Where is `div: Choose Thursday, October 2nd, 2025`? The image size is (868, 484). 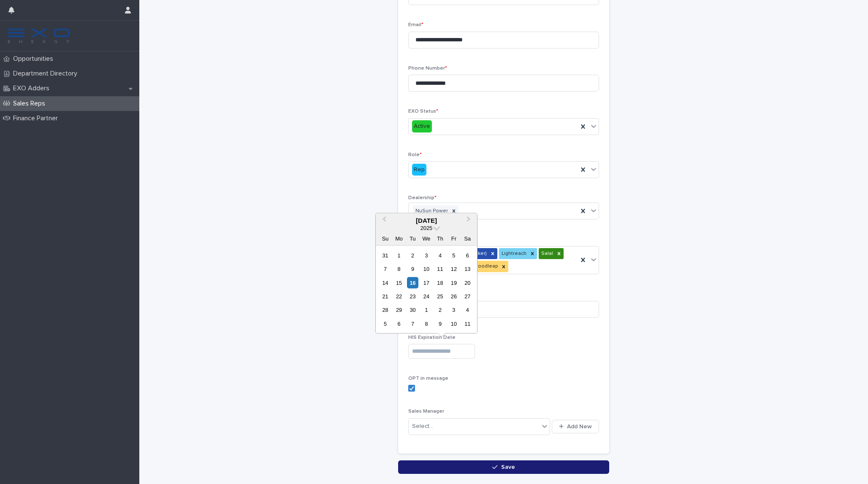
div: Choose Thursday, October 2nd, 2025 is located at coordinates (440, 310).